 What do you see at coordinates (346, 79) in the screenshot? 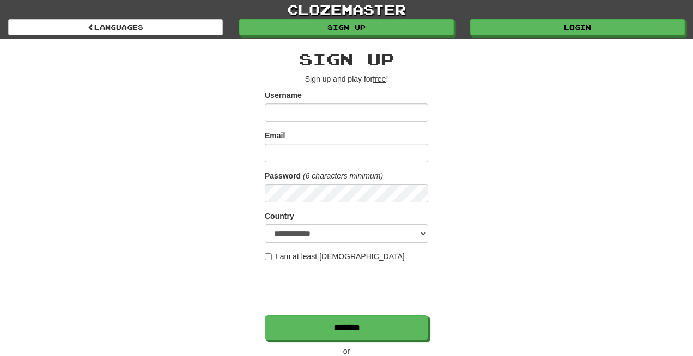
I see `p: Sign up and play for !` at bounding box center [346, 79].